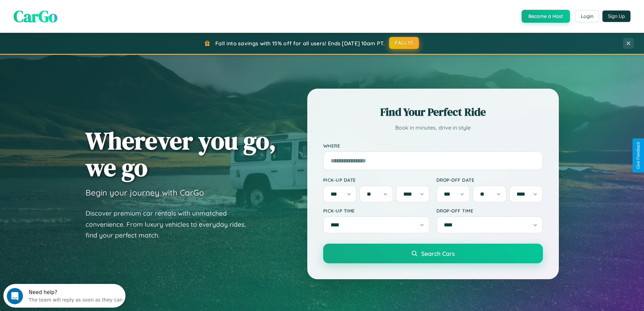  What do you see at coordinates (145, 192) in the screenshot?
I see `h3: Begin your journey with CarGo` at bounding box center [145, 192].